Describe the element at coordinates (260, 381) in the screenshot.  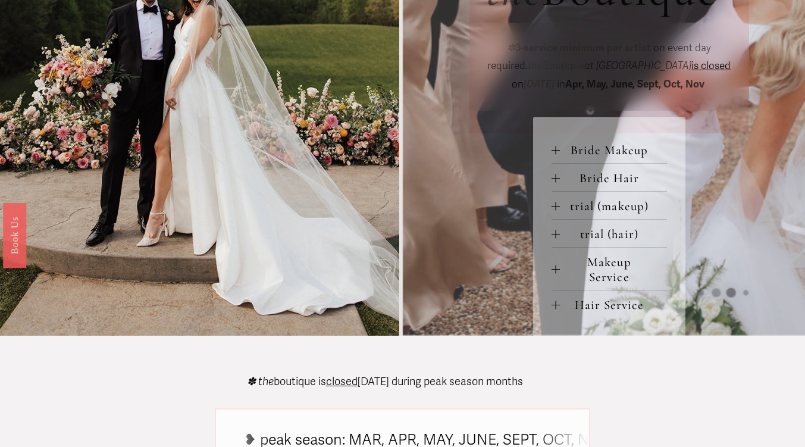
I see `em: ✽ the` at that location.